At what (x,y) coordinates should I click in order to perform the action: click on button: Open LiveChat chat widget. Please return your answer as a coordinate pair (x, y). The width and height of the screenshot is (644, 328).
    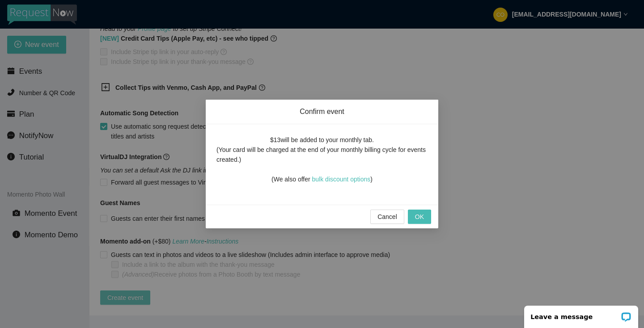
    Looking at the image, I should click on (108, 17).